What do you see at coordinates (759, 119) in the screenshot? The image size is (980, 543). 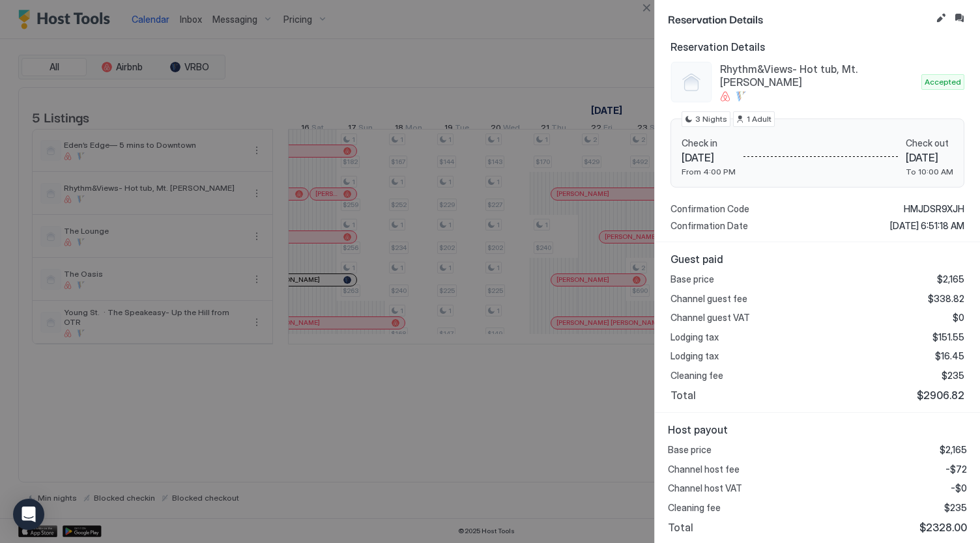 I see `span: 1 Adult` at bounding box center [759, 119].